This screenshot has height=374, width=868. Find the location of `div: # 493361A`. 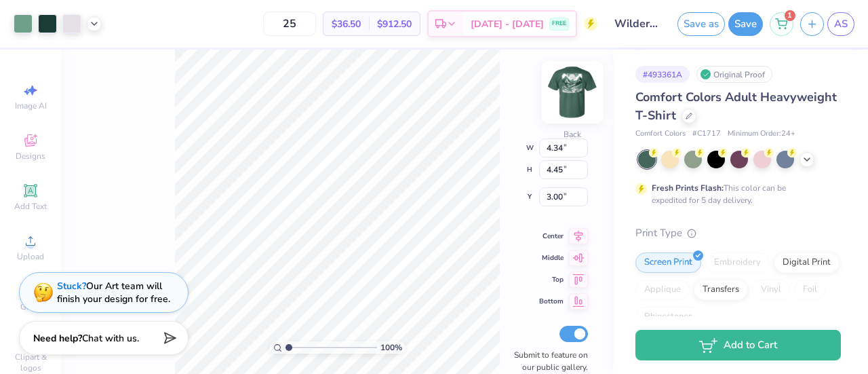

div: # 493361A is located at coordinates (662, 73).